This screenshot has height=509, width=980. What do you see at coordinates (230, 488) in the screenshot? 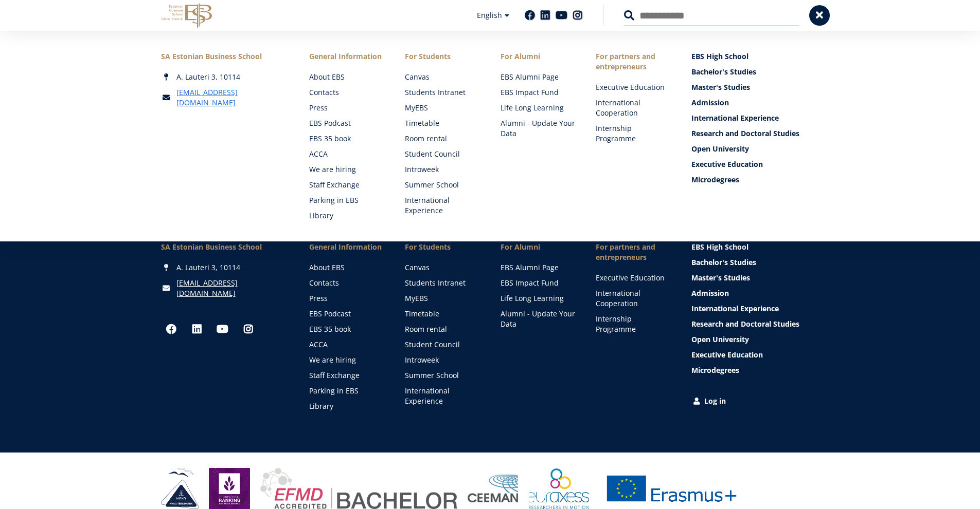
I see `img: Eduniversal` at bounding box center [230, 488].